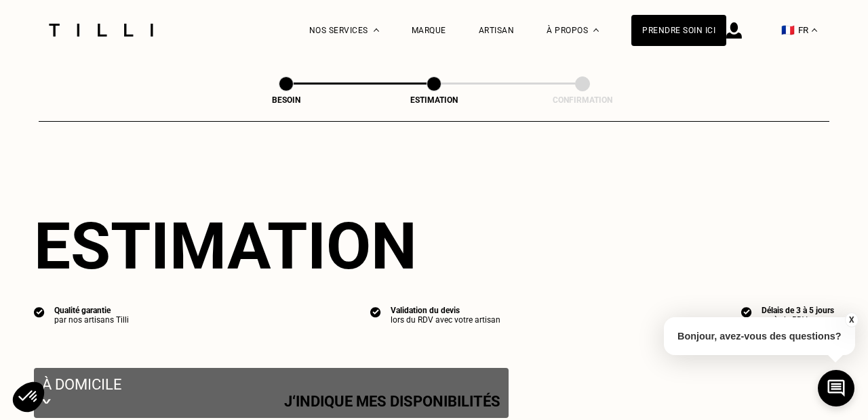 The width and height of the screenshot is (868, 420). Describe the element at coordinates (429, 31) in the screenshot. I see `div: Marque` at that location.